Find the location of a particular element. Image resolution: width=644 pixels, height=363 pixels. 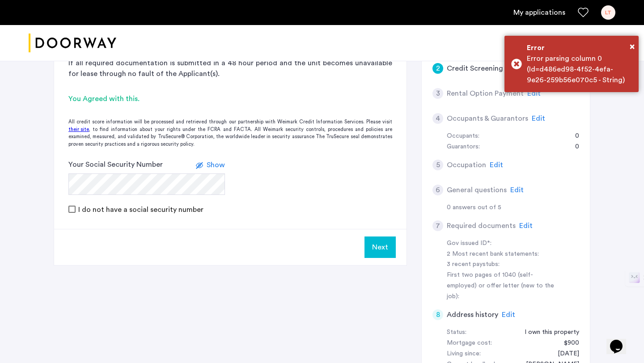

a: My application is located at coordinates (539, 12).